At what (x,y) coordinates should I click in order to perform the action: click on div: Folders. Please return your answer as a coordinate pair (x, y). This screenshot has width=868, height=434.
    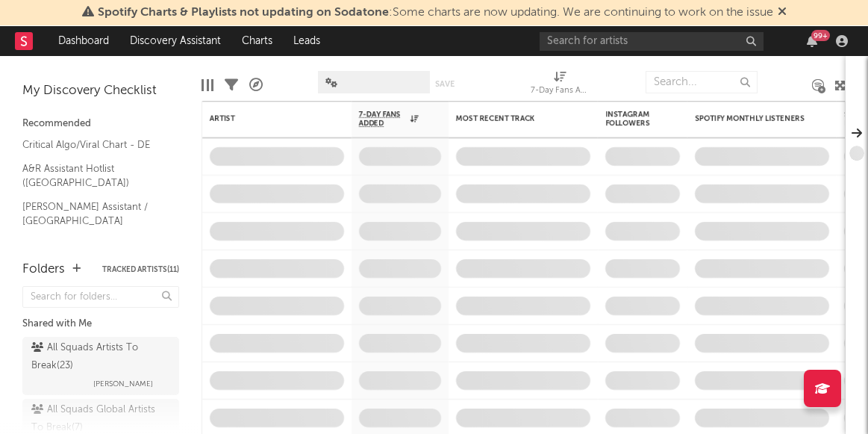
    Looking at the image, I should click on (43, 270).